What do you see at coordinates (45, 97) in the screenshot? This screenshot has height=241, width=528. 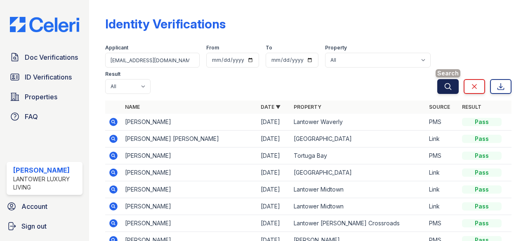 I see `a: Properties` at bounding box center [45, 97].